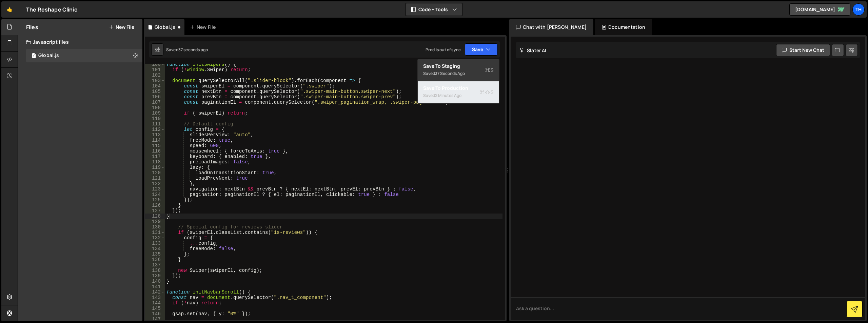 This screenshot has height=323, width=868. I want to click on div: 129, so click(154, 221).